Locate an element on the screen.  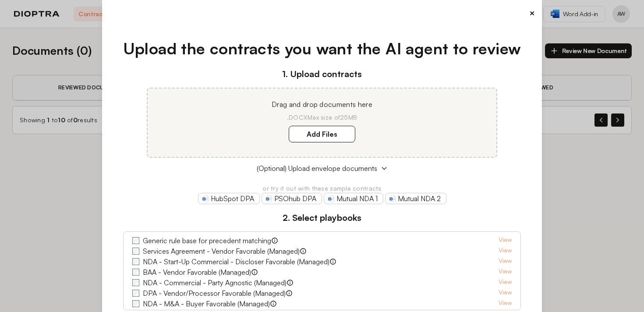
span: (Optional) Upload envelope documents is located at coordinates (317, 168).